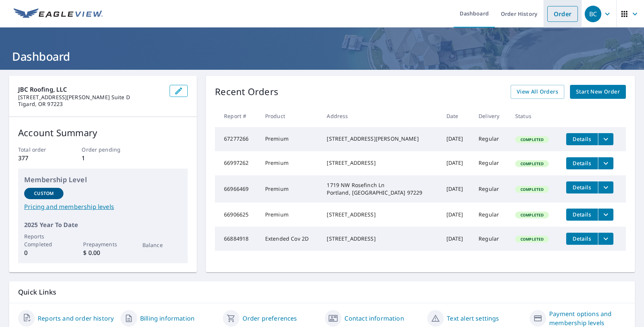 The image size is (644, 327). I want to click on p: Total order, so click(39, 150).